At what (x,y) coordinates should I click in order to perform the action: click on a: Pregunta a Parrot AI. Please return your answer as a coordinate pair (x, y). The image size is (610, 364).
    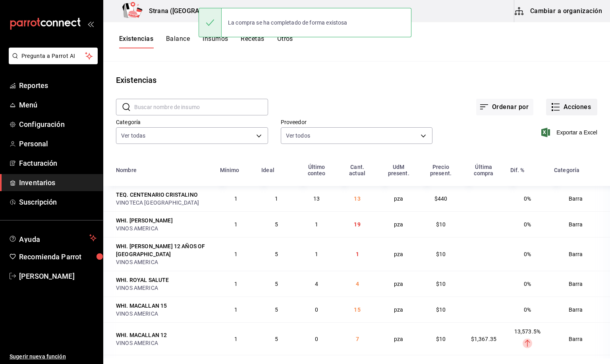
    Looking at the image, I should click on (52, 62).